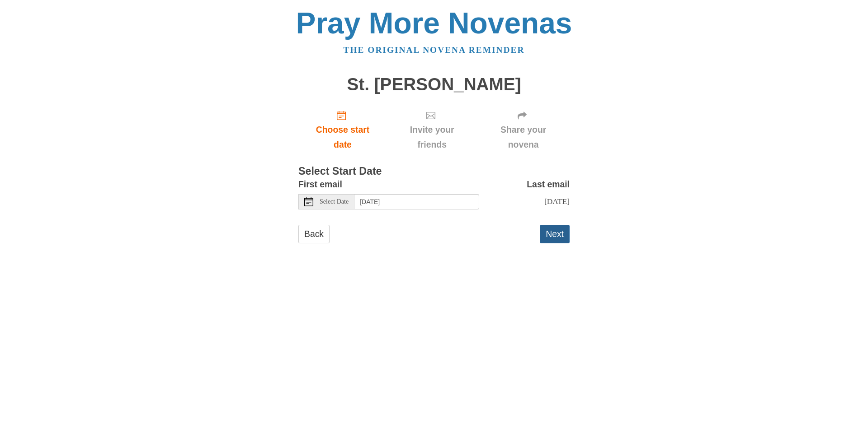 Image resolution: width=868 pixels, height=432 pixels. Describe the element at coordinates (434, 171) in the screenshot. I see `h3: Select Start Date` at that location.